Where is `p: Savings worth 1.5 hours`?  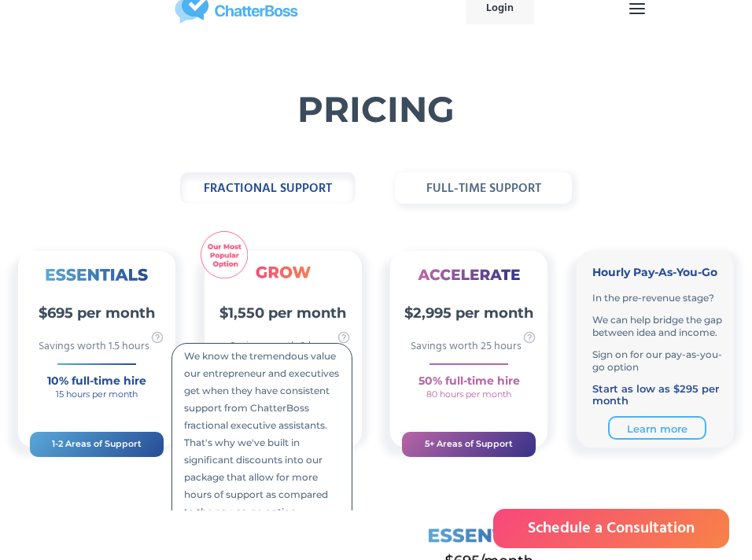 p: Savings worth 1.5 hours is located at coordinates (95, 348).